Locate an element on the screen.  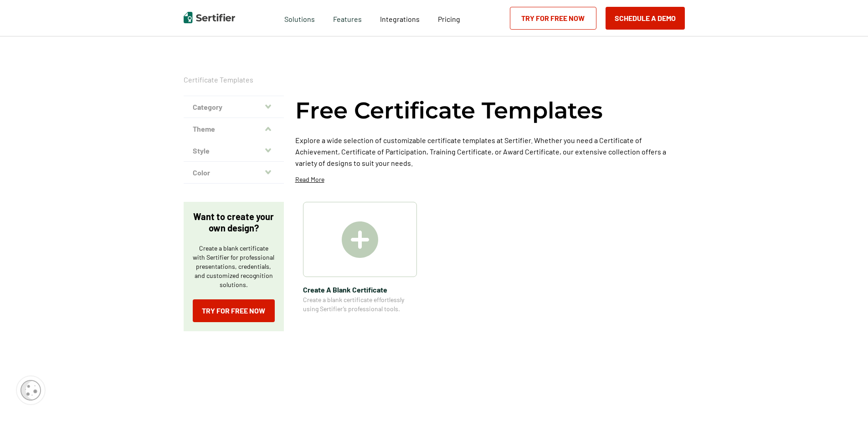
p: Read More is located at coordinates (310, 180).